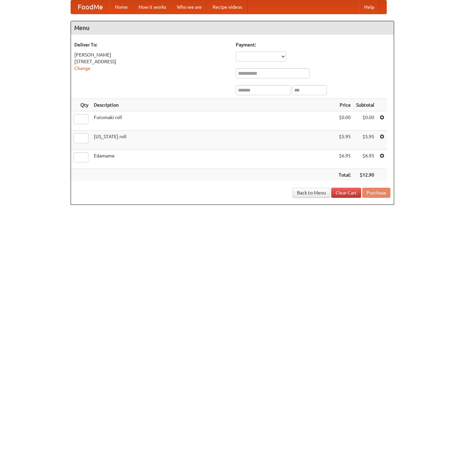 Image resolution: width=457 pixels, height=476 pixels. I want to click on th: Price, so click(344, 105).